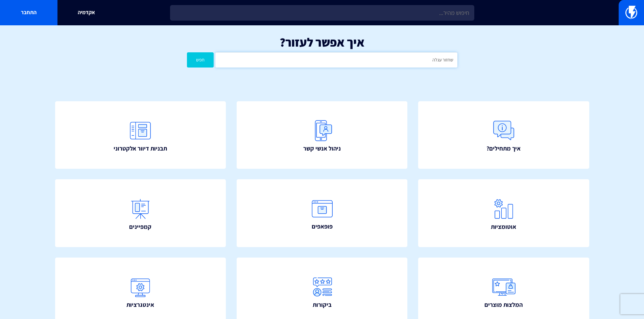 The width and height of the screenshot is (644, 319). What do you see at coordinates (322, 305) in the screenshot?
I see `span: ביקורות` at bounding box center [322, 305].